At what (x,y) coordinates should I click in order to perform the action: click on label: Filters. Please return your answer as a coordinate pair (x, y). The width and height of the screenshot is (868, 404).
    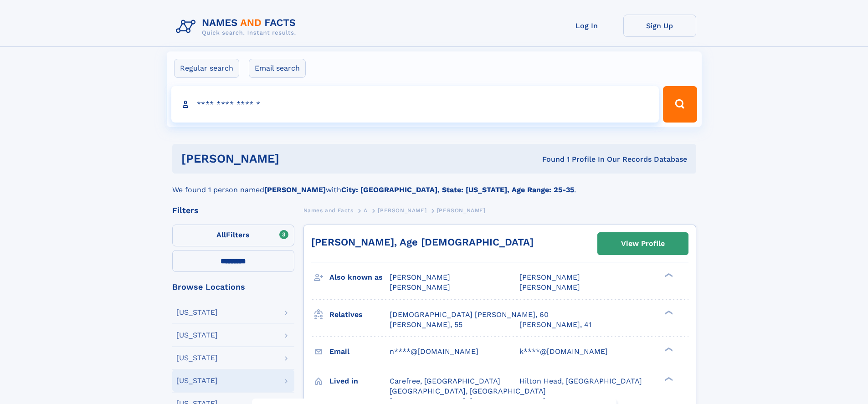
    Looking at the image, I should click on (233, 235).